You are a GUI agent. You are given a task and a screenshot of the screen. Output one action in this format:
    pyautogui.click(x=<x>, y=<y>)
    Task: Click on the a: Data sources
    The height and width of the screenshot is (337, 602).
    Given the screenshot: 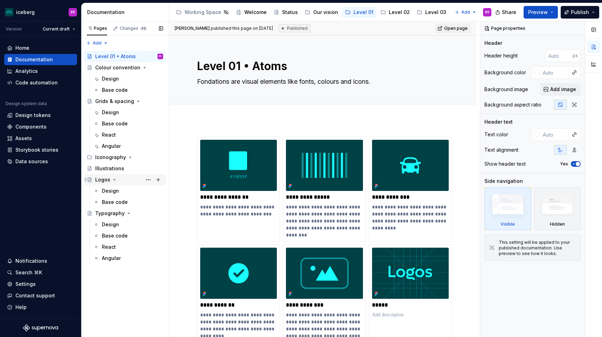 What is the action you would take?
    pyautogui.click(x=41, y=161)
    